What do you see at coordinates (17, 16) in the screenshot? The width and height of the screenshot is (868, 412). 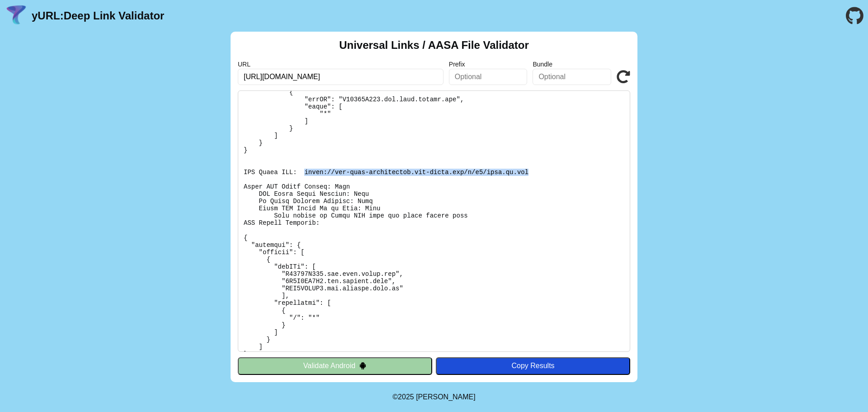 I see `img: yURL Logo` at bounding box center [17, 16].